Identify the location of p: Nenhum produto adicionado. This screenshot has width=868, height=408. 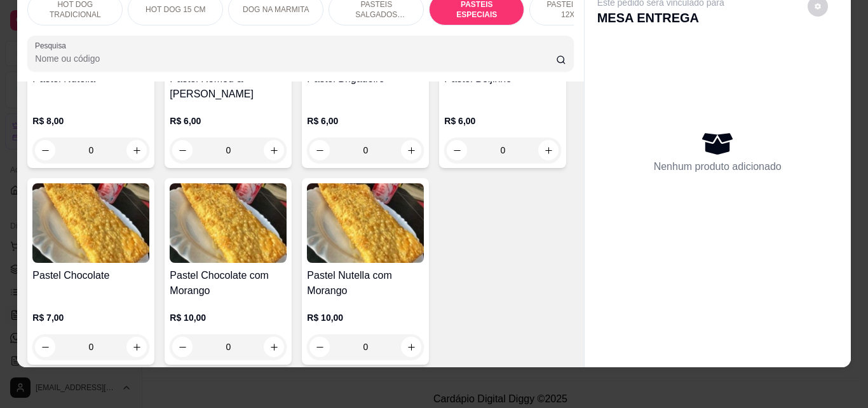
(718, 167).